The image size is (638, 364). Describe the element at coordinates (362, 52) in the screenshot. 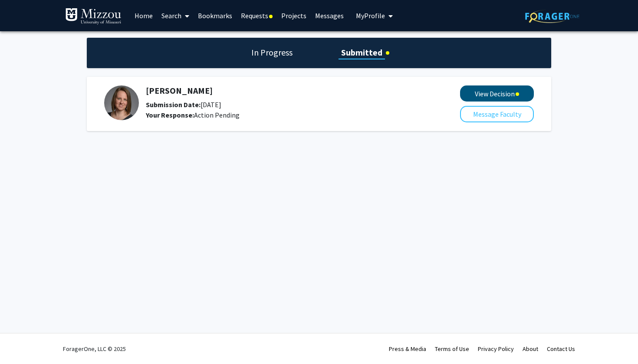

I see `h1: Submitted` at that location.